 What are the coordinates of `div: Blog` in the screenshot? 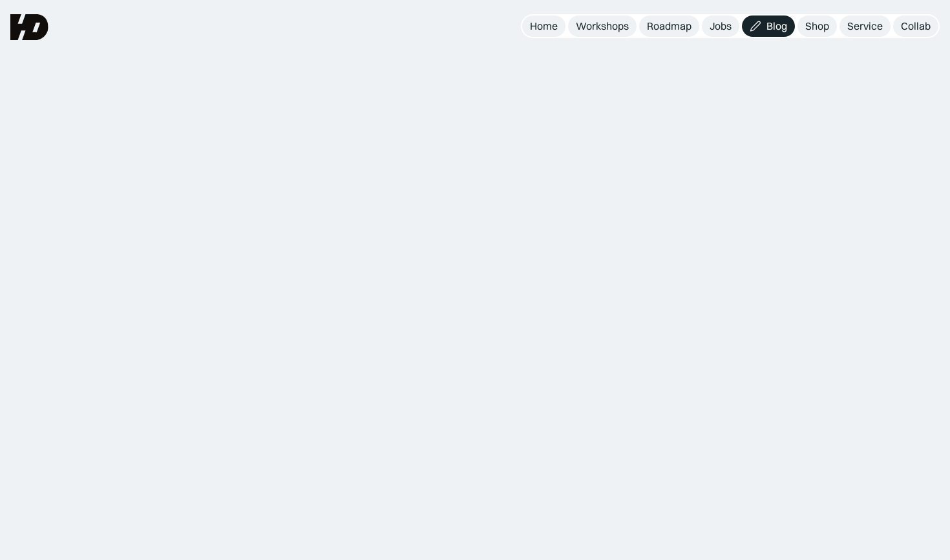 It's located at (777, 26).